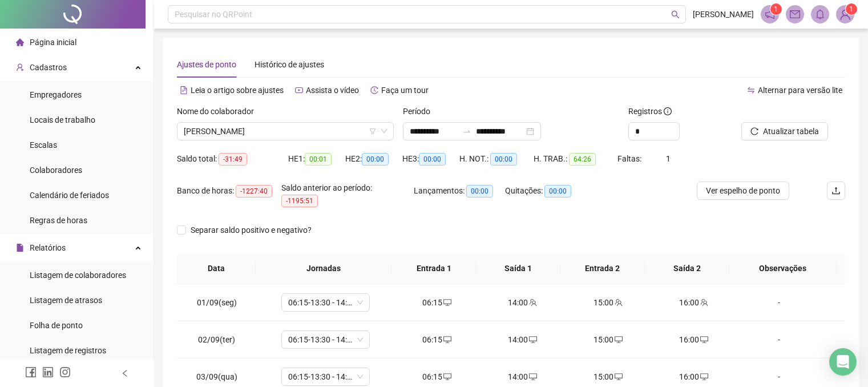 The image size is (868, 387). What do you see at coordinates (754, 131) in the screenshot?
I see `span: reload` at bounding box center [754, 131].